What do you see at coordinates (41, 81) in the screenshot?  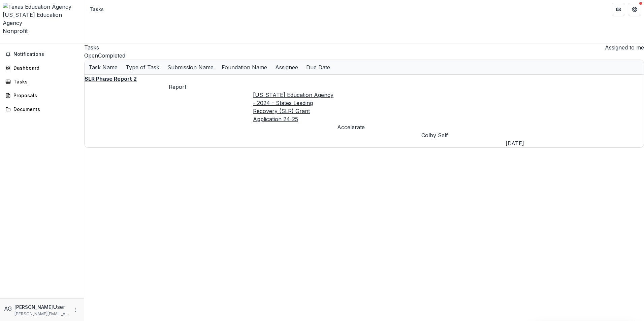 I see `a: Tasks` at bounding box center [41, 81].